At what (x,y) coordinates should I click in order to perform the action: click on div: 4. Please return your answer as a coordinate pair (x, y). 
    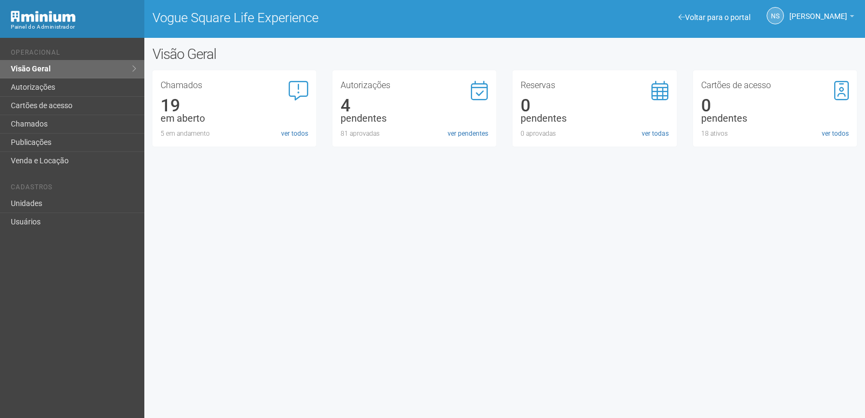
    Looking at the image, I should click on (414, 105).